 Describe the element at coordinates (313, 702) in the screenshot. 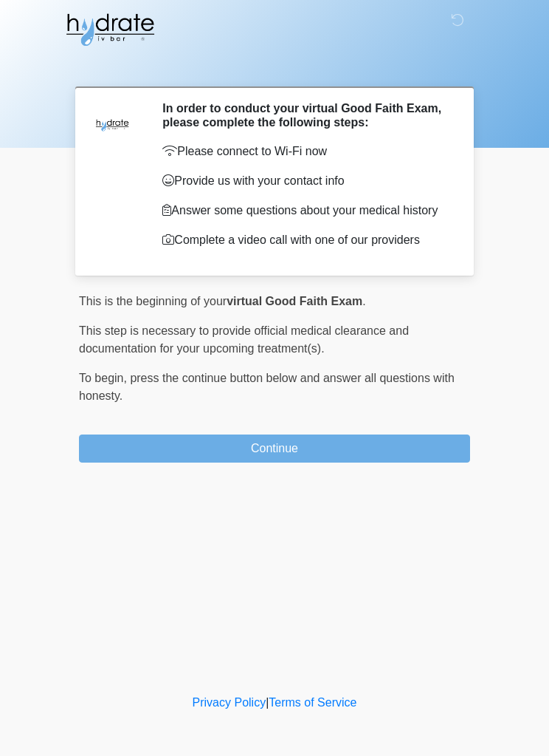

I see `a: Terms of Service` at that location.